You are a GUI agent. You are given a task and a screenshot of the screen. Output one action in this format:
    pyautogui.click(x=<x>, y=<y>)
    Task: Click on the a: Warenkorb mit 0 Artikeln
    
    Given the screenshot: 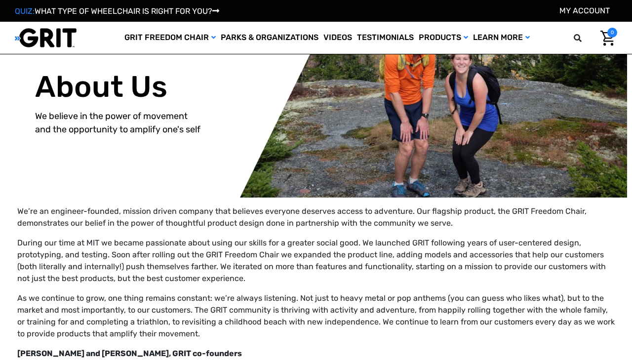 What is the action you would take?
    pyautogui.click(x=605, y=38)
    